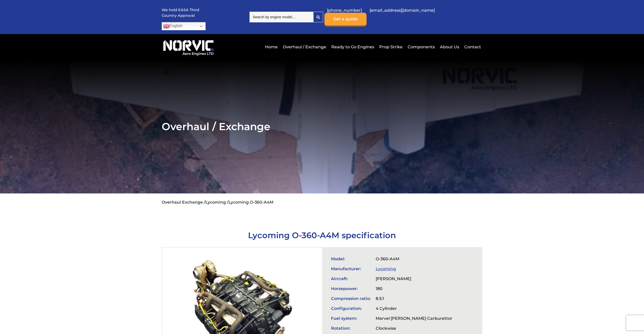 This screenshot has width=644, height=334. I want to click on td: Manufacturer:, so click(351, 269).